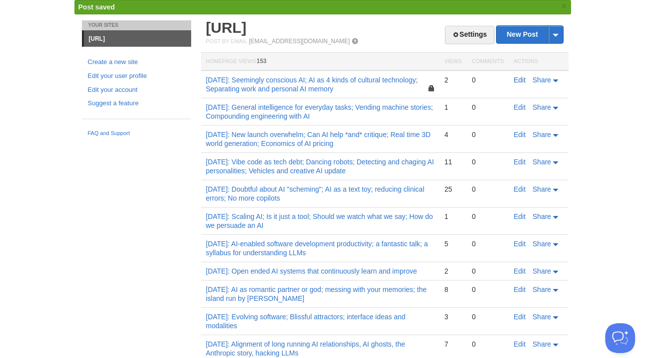 The width and height of the screenshot is (645, 358). I want to click on span: 153, so click(261, 61).